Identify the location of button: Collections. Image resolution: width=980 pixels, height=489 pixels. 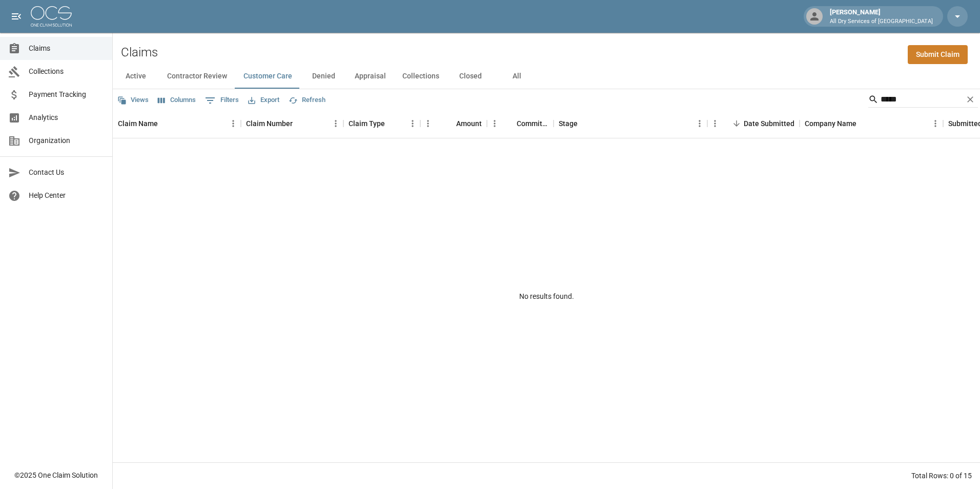
(421, 76).